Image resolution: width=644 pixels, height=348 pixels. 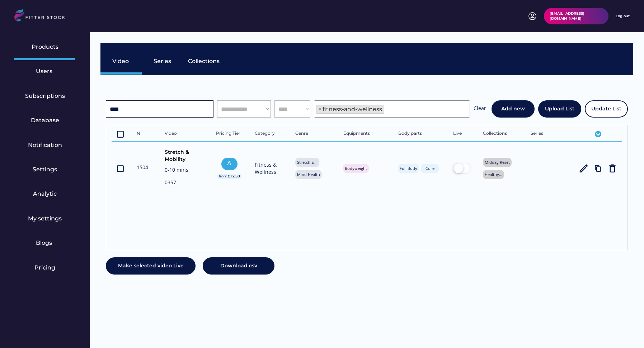 I want to click on div: Stretch & Mobility, so click(x=184, y=156).